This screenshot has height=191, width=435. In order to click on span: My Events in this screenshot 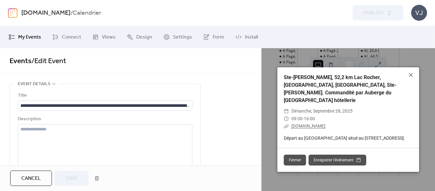, I will do `click(30, 37)`.